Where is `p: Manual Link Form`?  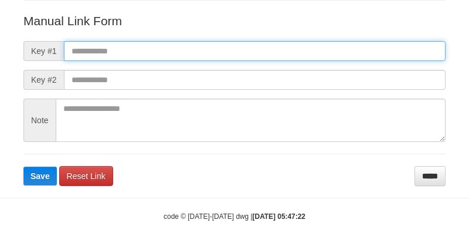 p: Manual Link Form is located at coordinates (235, 21).